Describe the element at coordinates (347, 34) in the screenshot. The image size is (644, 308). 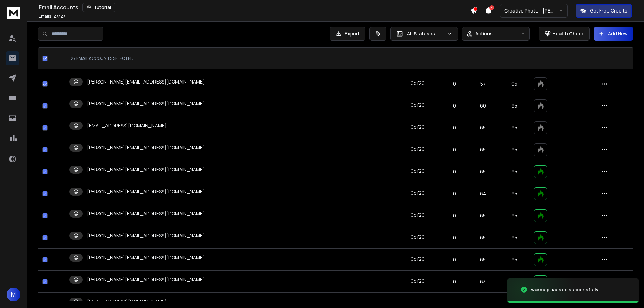
I see `button: Export` at that location.